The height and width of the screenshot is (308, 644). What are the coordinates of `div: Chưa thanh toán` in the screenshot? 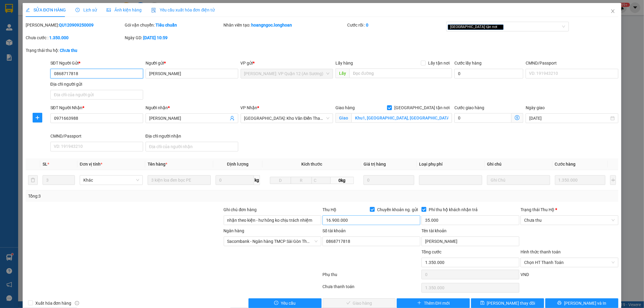 It's located at (372, 289).